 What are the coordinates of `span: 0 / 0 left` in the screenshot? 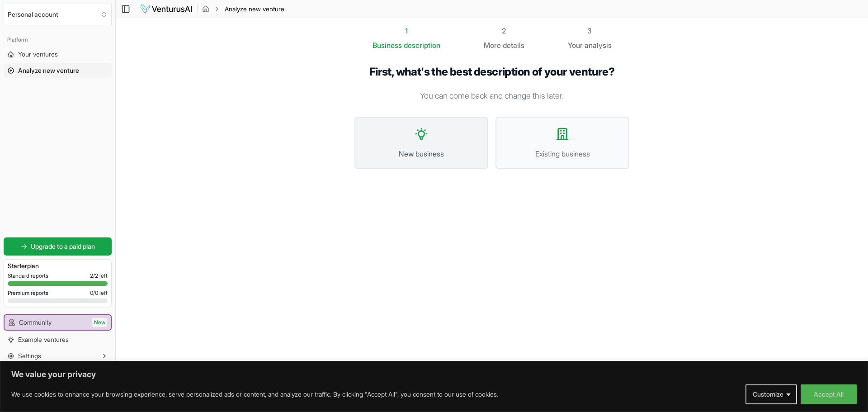 It's located at (99, 293).